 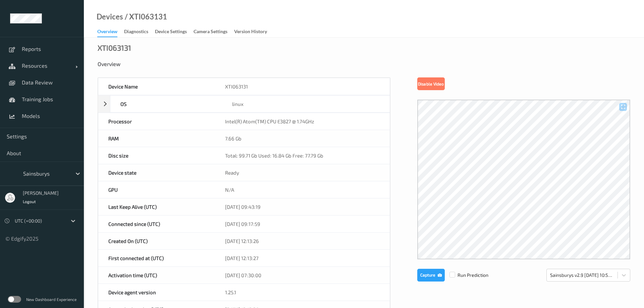 I want to click on div: N/A, so click(x=302, y=190).